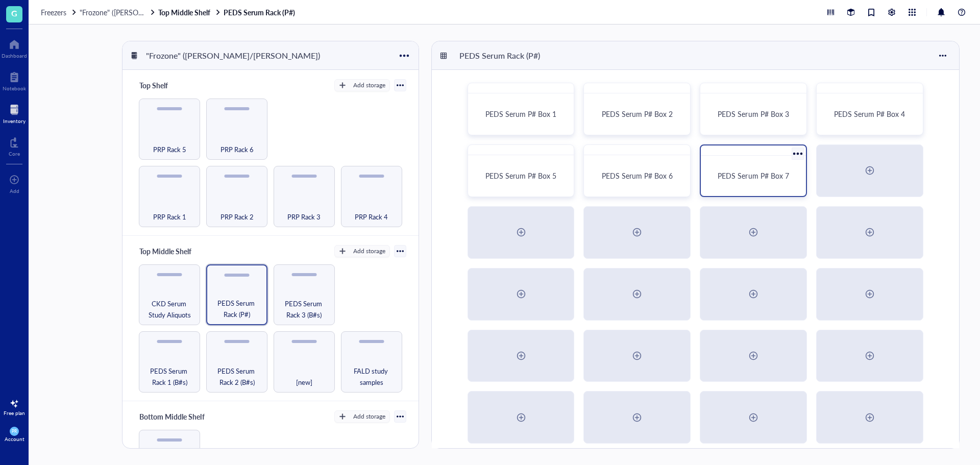 The image size is (980, 465). Describe the element at coordinates (14, 145) in the screenshot. I see `a: Core` at that location.